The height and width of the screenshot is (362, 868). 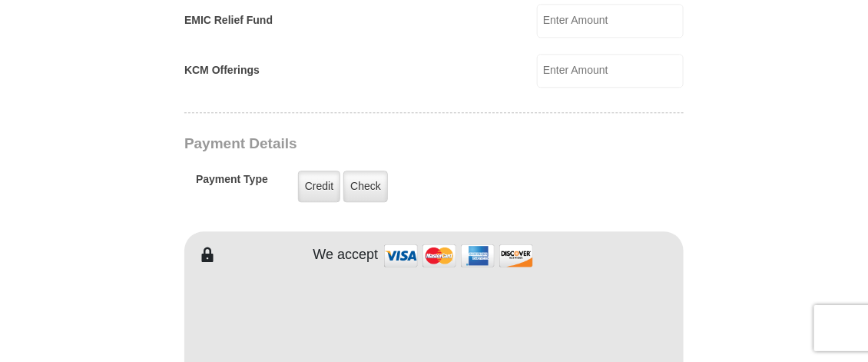 What do you see at coordinates (459, 255) in the screenshot?
I see `img: credit cards accepted` at bounding box center [459, 255].